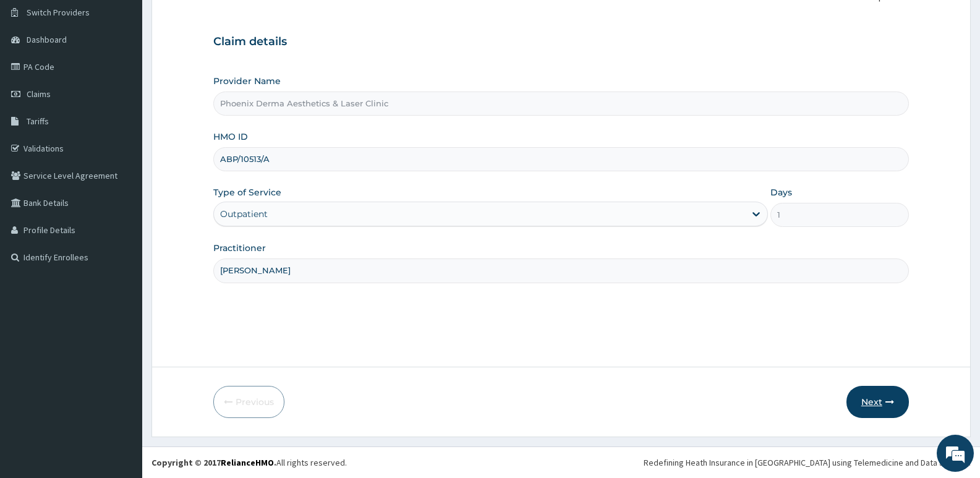 The width and height of the screenshot is (980, 478). Describe the element at coordinates (58, 13) in the screenshot. I see `span: Switch Providers` at that location.